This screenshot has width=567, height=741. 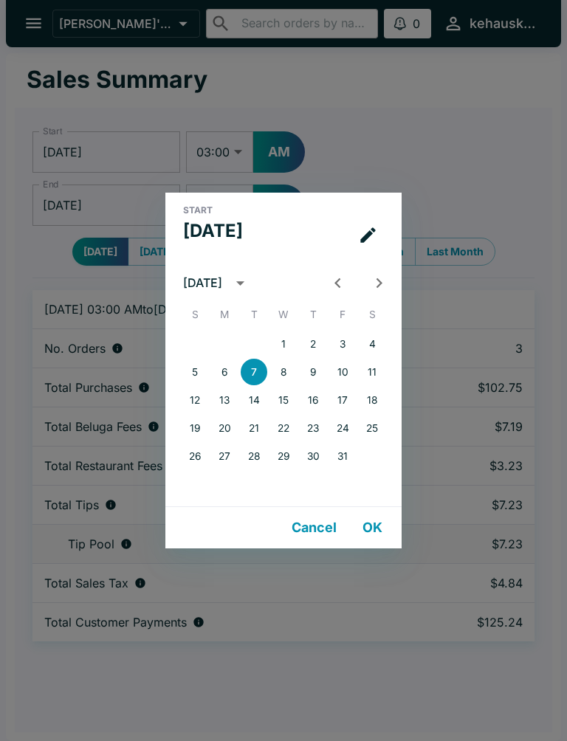 I want to click on button: 17, so click(x=343, y=400).